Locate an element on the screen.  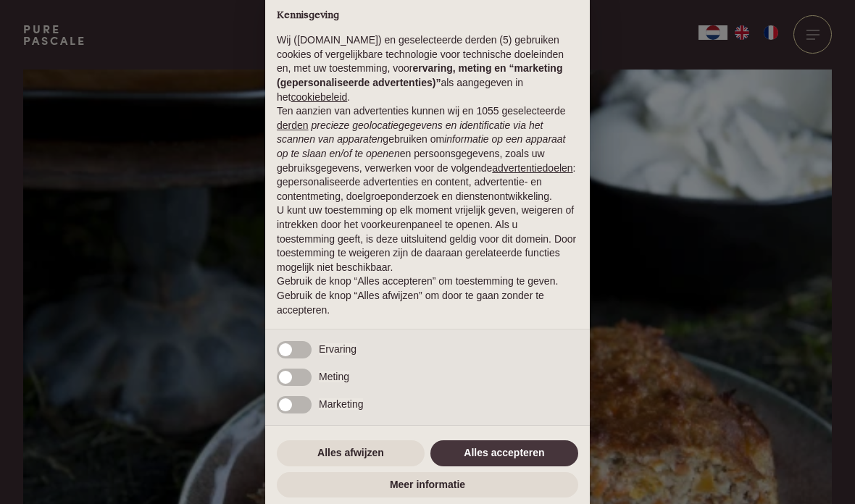
strong: ervaring, meting en “marketing (gepersonaliseerde advertenties)” is located at coordinates (419, 76).